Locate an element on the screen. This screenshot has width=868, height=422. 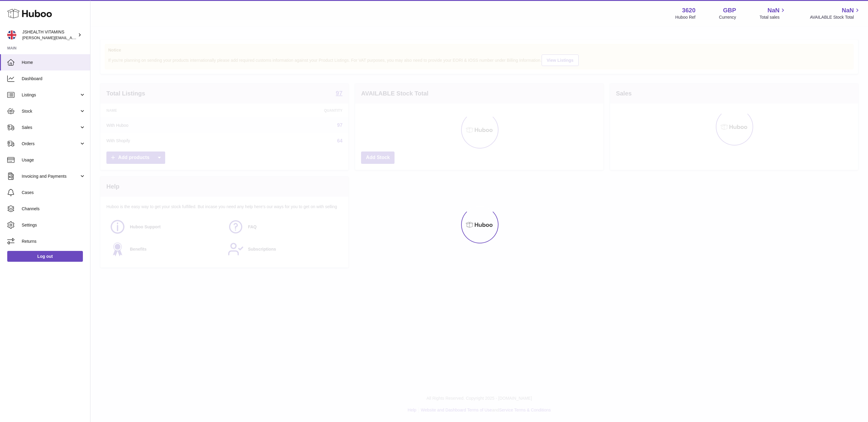
a: Log out is located at coordinates (45, 256).